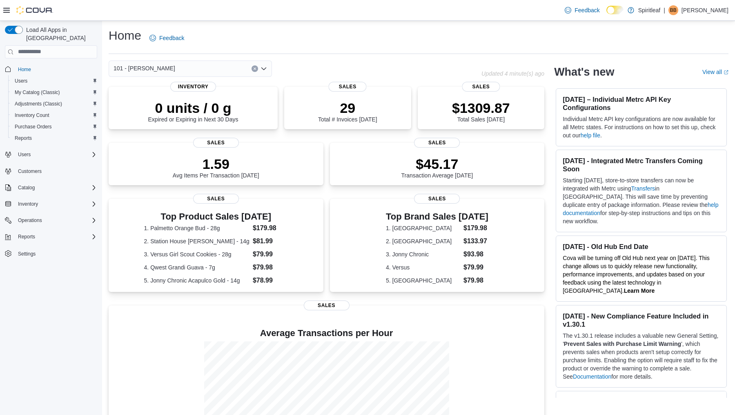 The height and width of the screenshot is (415, 735). I want to click on p: 1.59, so click(216, 164).